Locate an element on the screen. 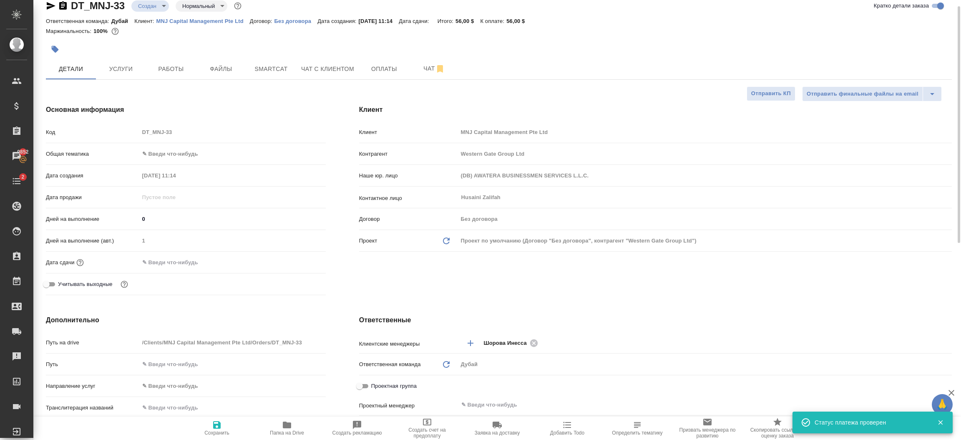 The width and height of the screenshot is (961, 440). a: 2 is located at coordinates (17, 181).